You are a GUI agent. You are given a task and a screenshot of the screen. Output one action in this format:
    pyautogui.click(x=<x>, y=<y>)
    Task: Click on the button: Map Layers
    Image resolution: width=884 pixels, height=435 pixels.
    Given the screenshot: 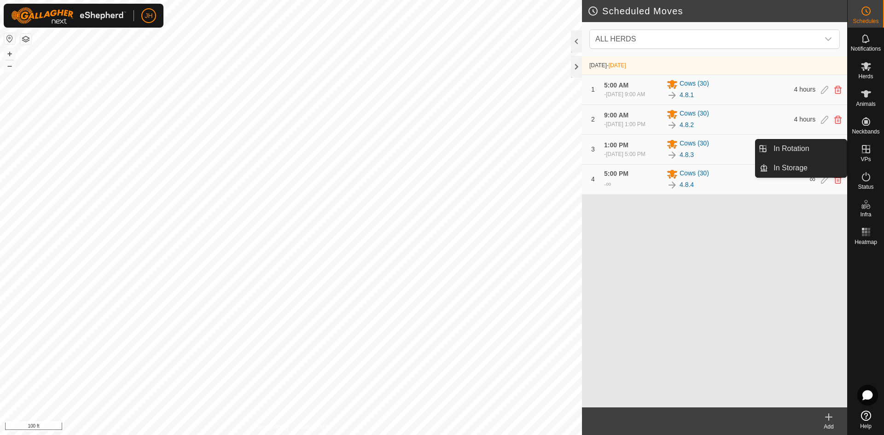 What is the action you would take?
    pyautogui.click(x=26, y=39)
    